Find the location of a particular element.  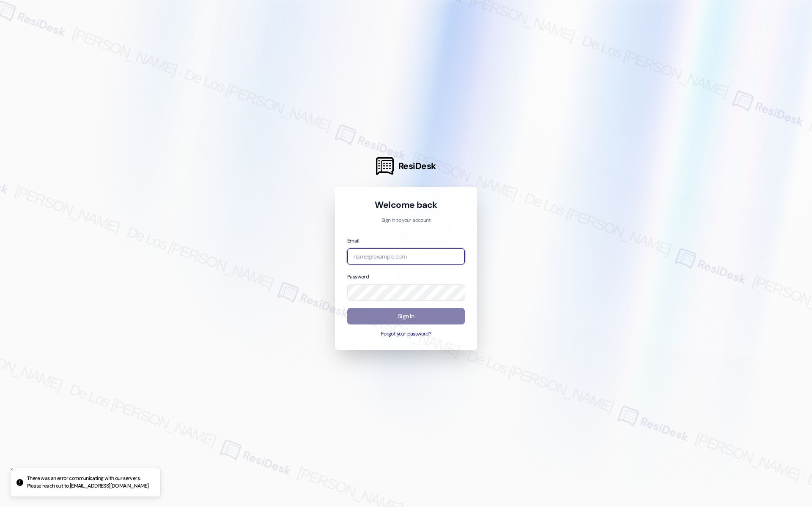

label: Password is located at coordinates (357, 277).